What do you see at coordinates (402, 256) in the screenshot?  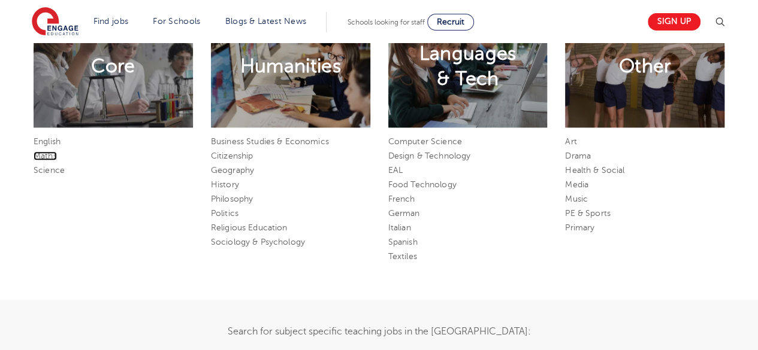 I see `a: Textiles` at bounding box center [402, 256].